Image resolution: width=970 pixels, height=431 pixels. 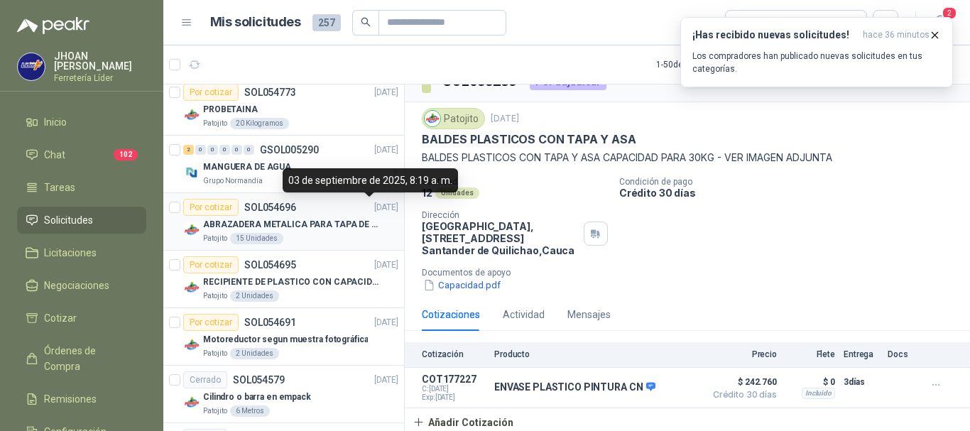 What do you see at coordinates (749, 23) in the screenshot?
I see `div: Todas` at bounding box center [749, 23].